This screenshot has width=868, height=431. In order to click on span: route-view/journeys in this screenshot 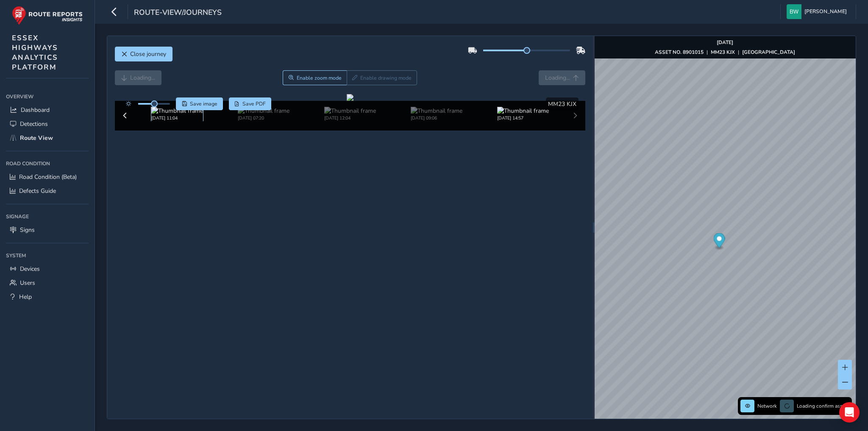, I will do `click(178, 13)`.